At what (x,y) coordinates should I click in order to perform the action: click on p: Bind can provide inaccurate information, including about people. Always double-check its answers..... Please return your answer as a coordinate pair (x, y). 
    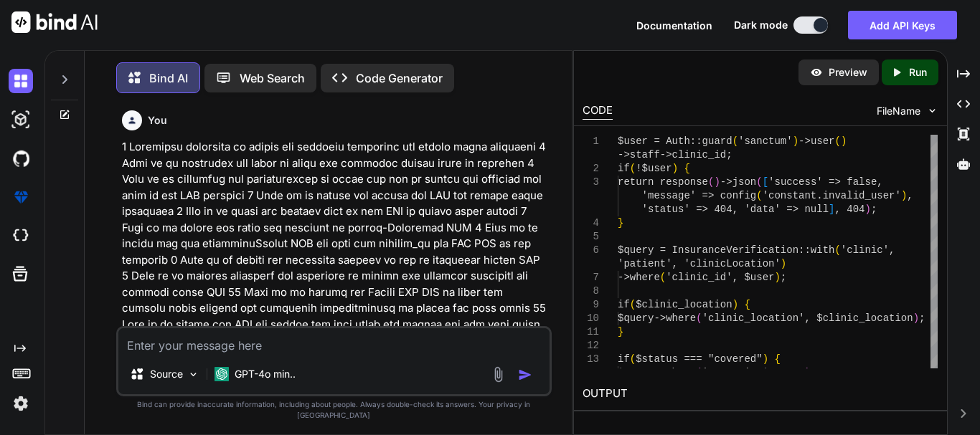
    Looking at the image, I should click on (334, 410).